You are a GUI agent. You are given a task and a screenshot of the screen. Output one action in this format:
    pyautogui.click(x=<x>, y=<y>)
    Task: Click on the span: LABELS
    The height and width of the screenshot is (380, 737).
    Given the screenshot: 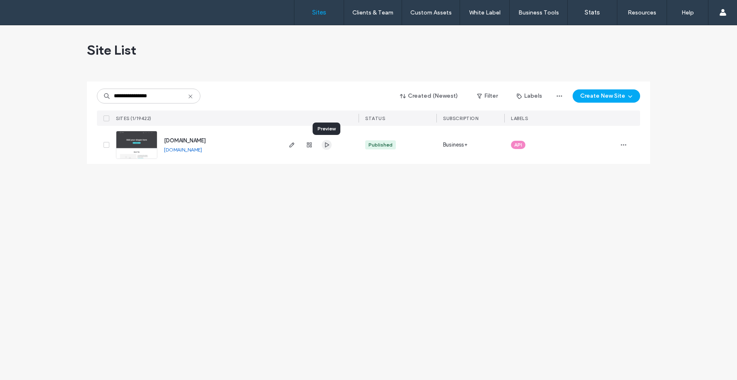 What is the action you would take?
    pyautogui.click(x=519, y=118)
    